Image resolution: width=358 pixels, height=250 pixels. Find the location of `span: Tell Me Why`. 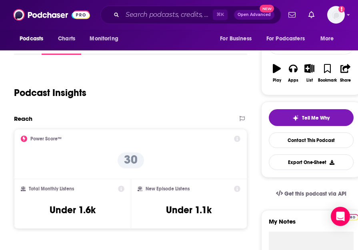

span: Tell Me Why is located at coordinates (316, 118).